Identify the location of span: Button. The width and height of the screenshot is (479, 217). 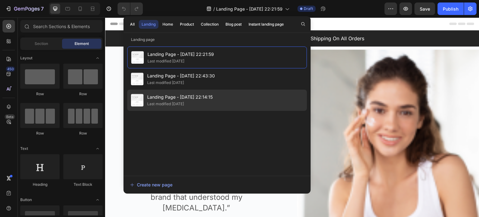
(26, 199).